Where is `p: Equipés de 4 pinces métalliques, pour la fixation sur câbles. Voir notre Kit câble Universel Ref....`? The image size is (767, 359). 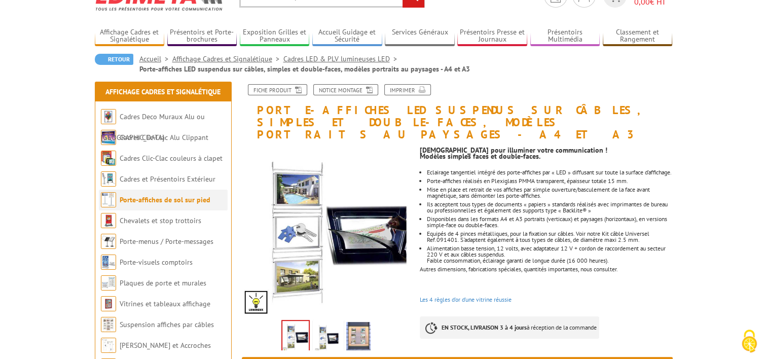
p: Equipés de 4 pinces métalliques, pour la fixation sur câbles. Voir notre Kit câble Universel Ref.... is located at coordinates (550, 237).